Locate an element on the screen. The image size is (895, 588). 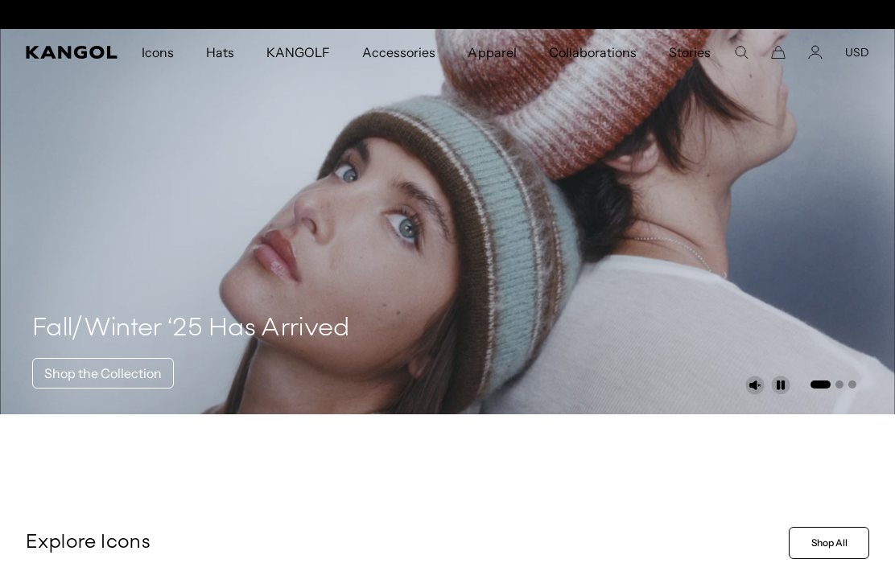
span: Collaborations is located at coordinates (592, 52).